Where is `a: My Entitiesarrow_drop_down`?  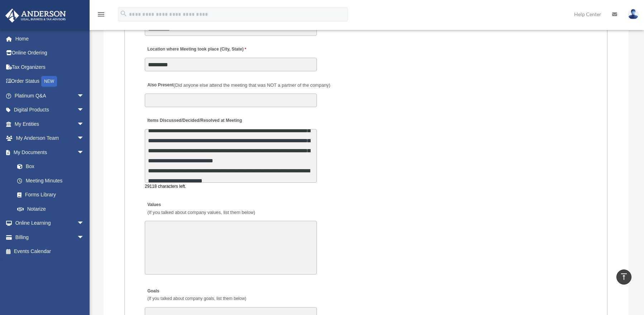
a: My Entitiesarrow_drop_down is located at coordinates (50, 124).